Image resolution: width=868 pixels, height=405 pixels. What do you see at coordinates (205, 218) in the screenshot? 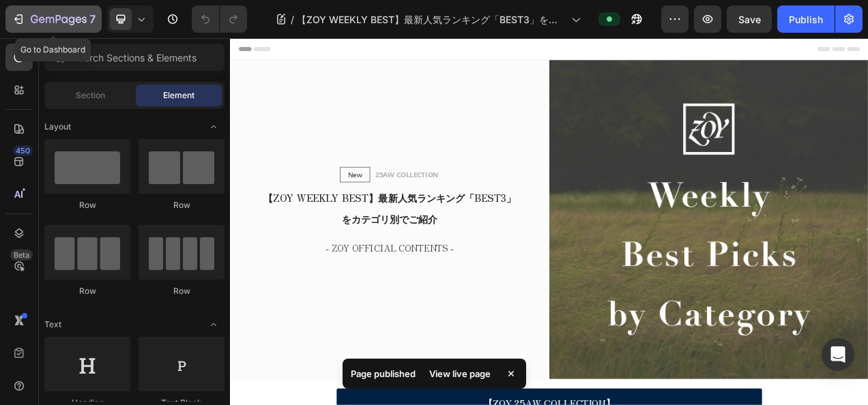
I see `h2: 【ZOY WEEKLY BEST】最新人気ランキング「BEST3」をカテゴリ別でご紹介` at bounding box center [205, 218].